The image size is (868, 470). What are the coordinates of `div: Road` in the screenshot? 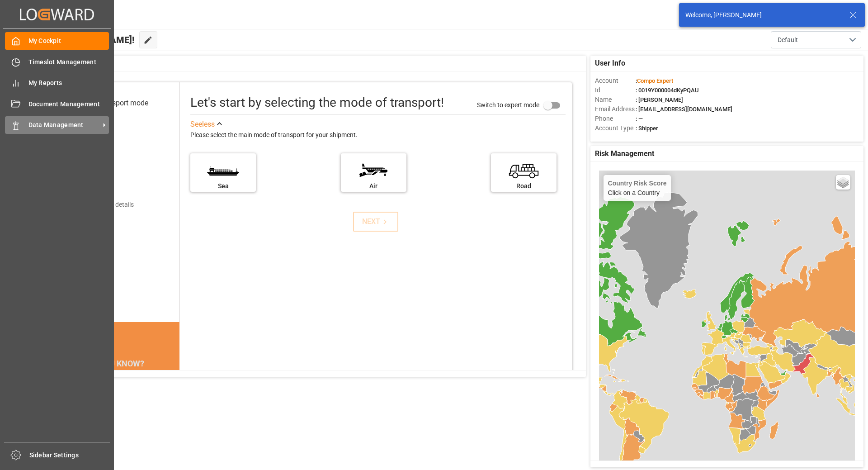 It's located at (524, 186).